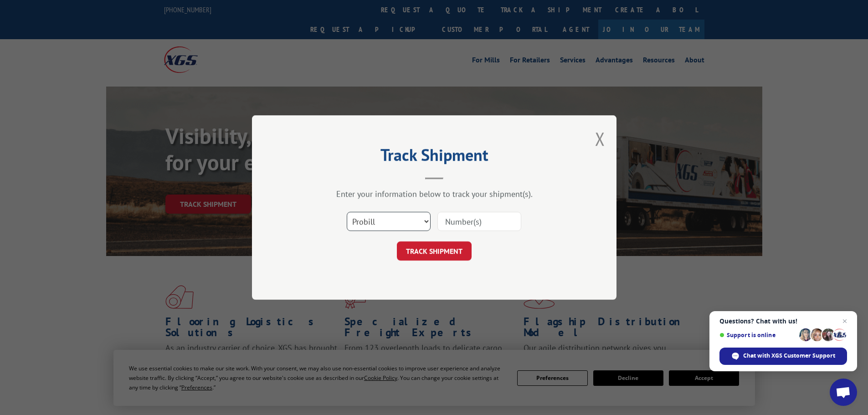 This screenshot has height=415, width=868. Describe the element at coordinates (783, 321) in the screenshot. I see `span: Questions? Chat with us!` at that location.